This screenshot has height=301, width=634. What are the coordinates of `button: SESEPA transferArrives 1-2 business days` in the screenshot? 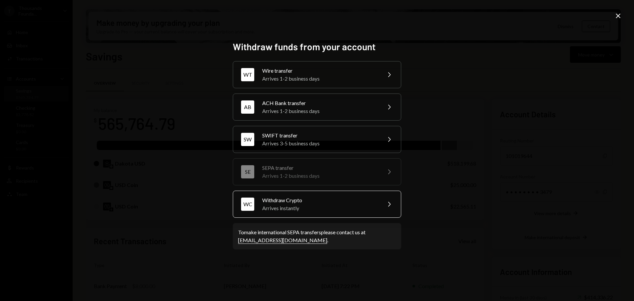 It's located at (317, 172).